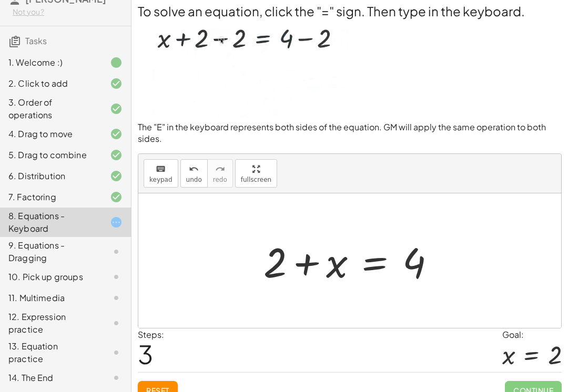 This screenshot has height=392, width=568. What do you see at coordinates (145, 353) in the screenshot?
I see `span: 3` at bounding box center [145, 353].